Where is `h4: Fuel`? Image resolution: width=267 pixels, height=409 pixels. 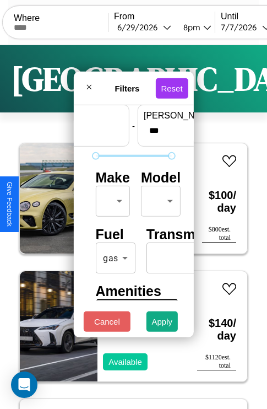 h4: Fuel is located at coordinates (115, 234).